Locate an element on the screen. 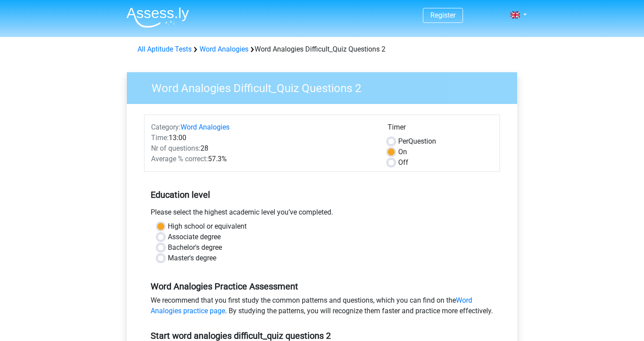 This screenshot has height=341, width=644. label: Associate degree is located at coordinates (195, 237).